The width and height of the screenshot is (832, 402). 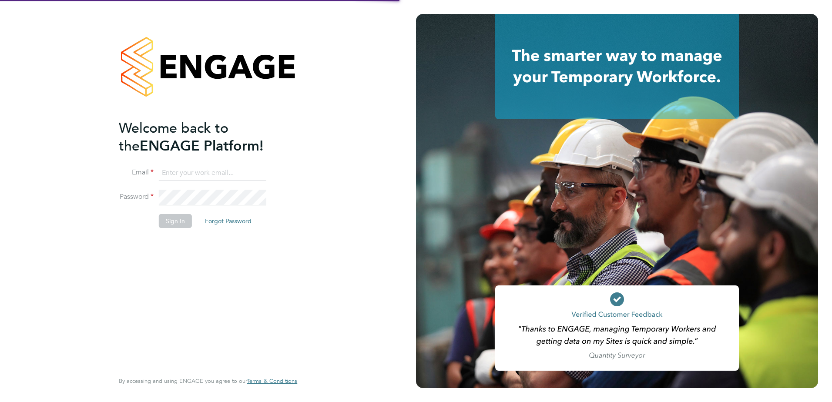 What do you see at coordinates (228, 221) in the screenshot?
I see `button: Forgot Password` at bounding box center [228, 221].